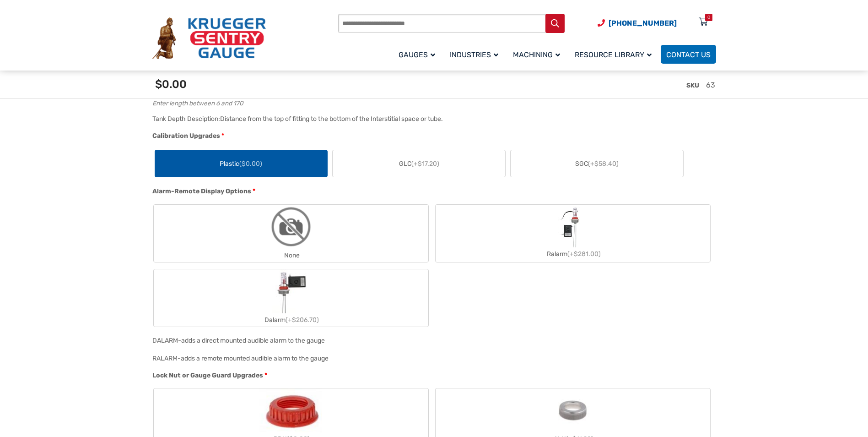  What do you see at coordinates (693, 85) in the screenshot?
I see `span: SKU` at bounding box center [693, 85].